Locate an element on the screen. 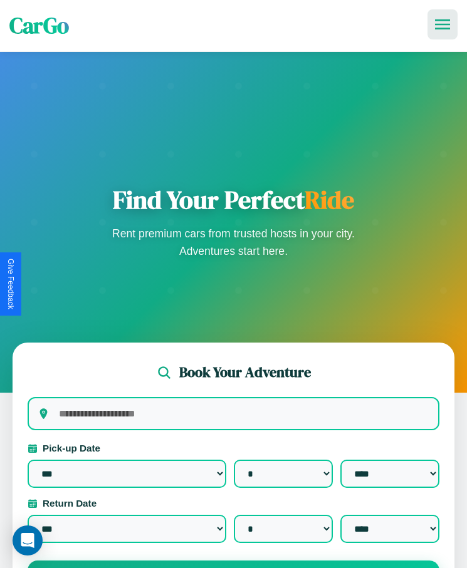  div: Open Intercom Messenger is located at coordinates (28, 541).